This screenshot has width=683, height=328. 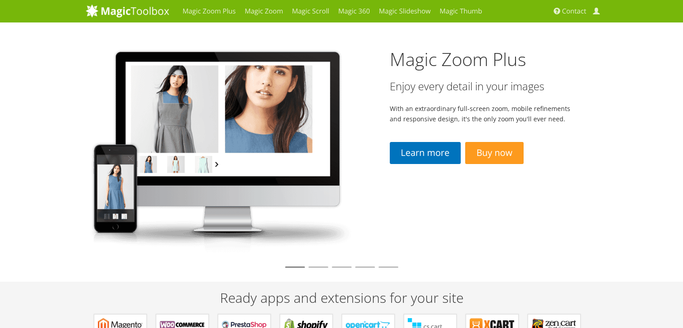 What do you see at coordinates (425, 153) in the screenshot?
I see `a: Learn more` at bounding box center [425, 153].